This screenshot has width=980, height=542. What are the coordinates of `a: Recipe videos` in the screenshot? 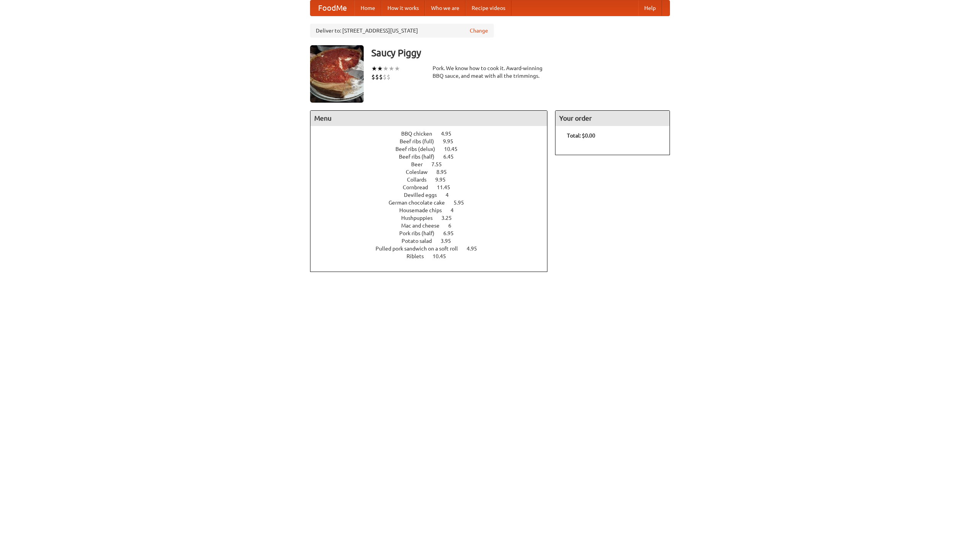 It's located at (488, 8).